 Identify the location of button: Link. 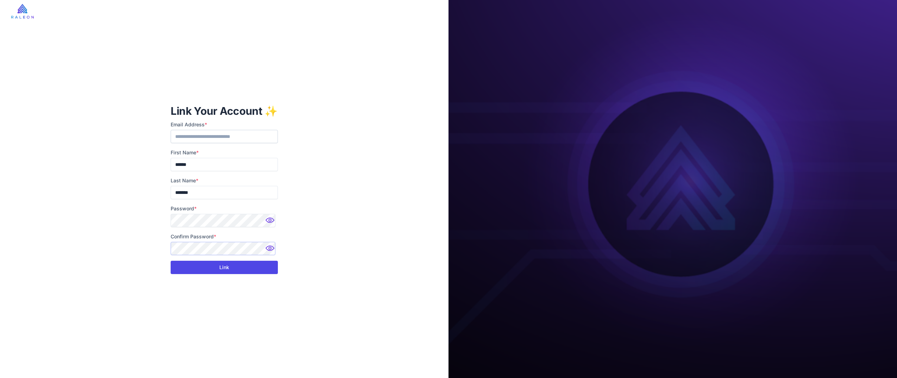
(224, 268).